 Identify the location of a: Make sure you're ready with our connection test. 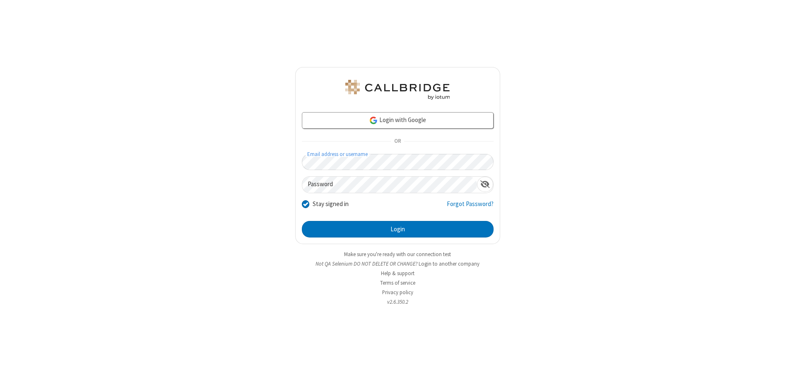
(398, 254).